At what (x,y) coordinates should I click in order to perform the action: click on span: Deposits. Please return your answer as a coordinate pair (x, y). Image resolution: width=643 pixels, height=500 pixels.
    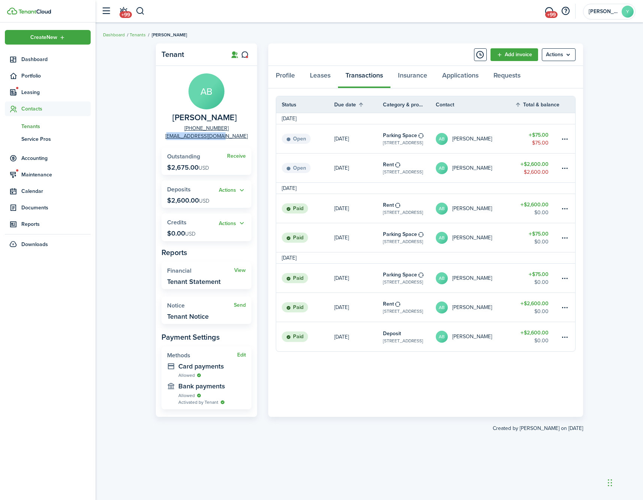
    Looking at the image, I should click on (179, 189).